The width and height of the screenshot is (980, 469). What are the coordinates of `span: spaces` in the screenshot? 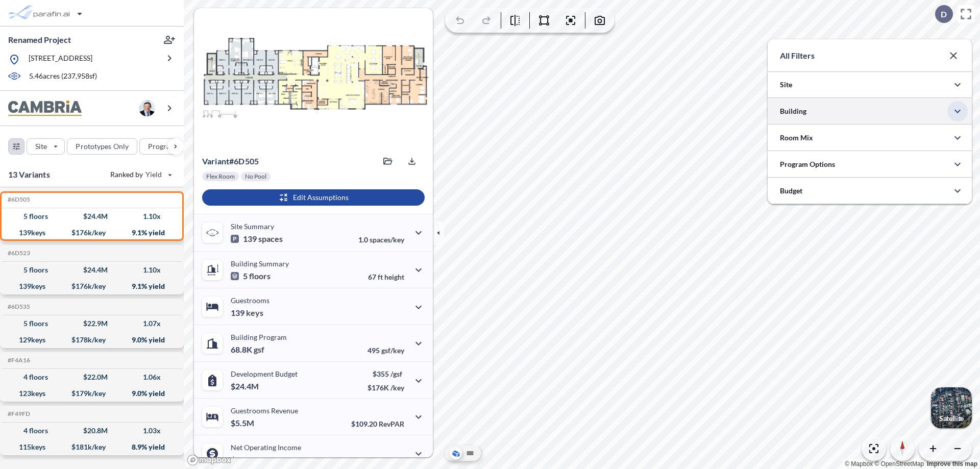 It's located at (271, 239).